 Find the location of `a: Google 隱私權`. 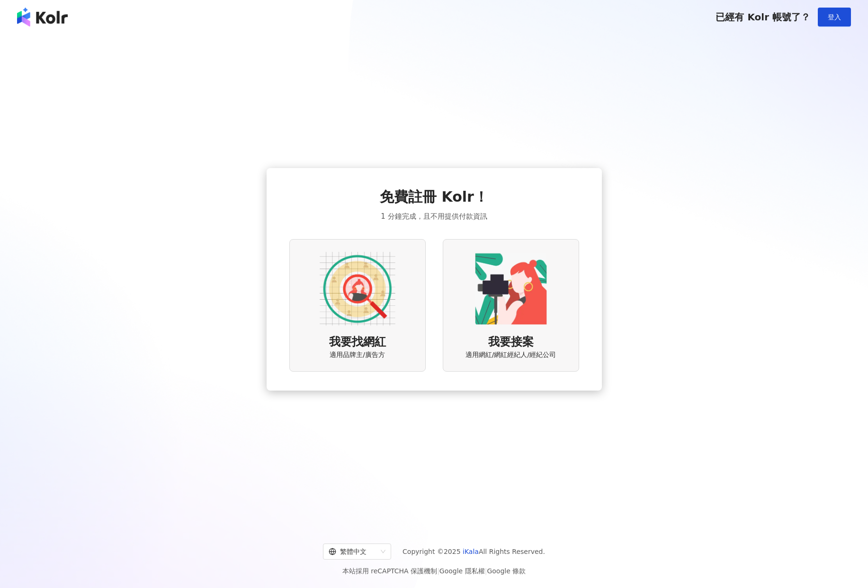

a: Google 隱私權 is located at coordinates (463, 571).